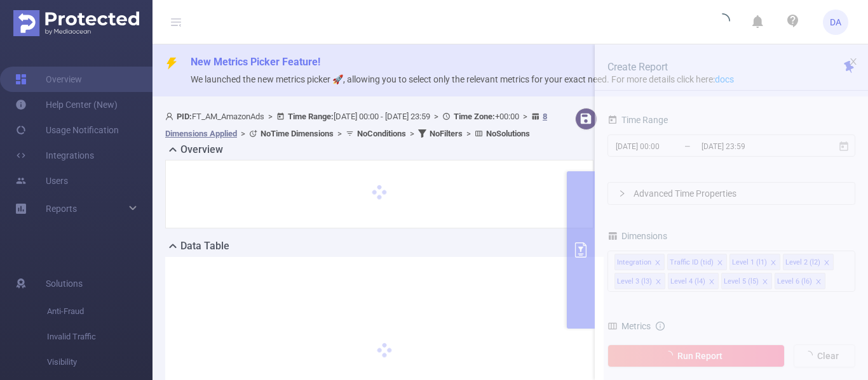  What do you see at coordinates (54, 156) in the screenshot?
I see `a: Integrations` at bounding box center [54, 156].